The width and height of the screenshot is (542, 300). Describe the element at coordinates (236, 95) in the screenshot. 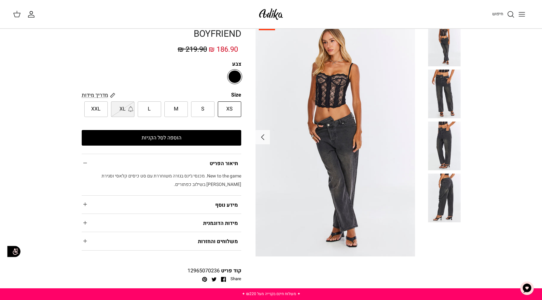

I see `legend: Size` at that location.